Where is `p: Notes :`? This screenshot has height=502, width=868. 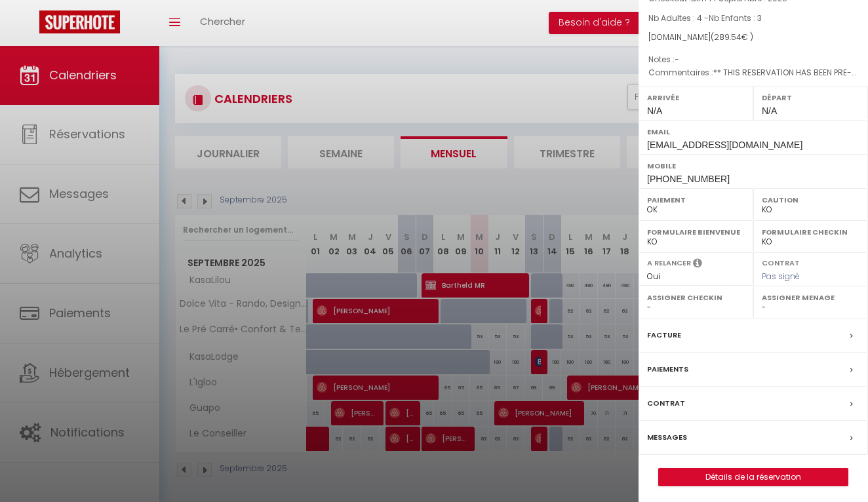 p: Notes : is located at coordinates (753, 60).